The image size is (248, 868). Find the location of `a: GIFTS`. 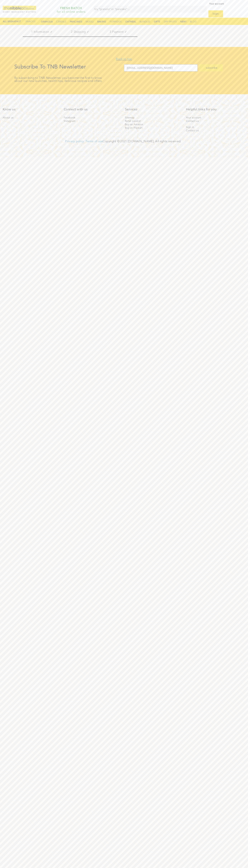

a: GIFTS is located at coordinates (157, 22).